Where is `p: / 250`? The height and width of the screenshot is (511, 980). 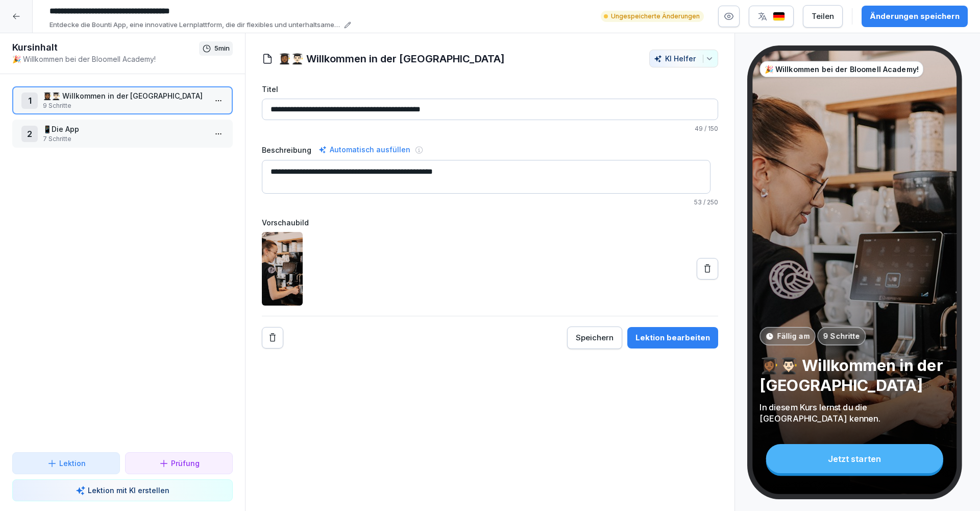
p: / 250 is located at coordinates (490, 202).